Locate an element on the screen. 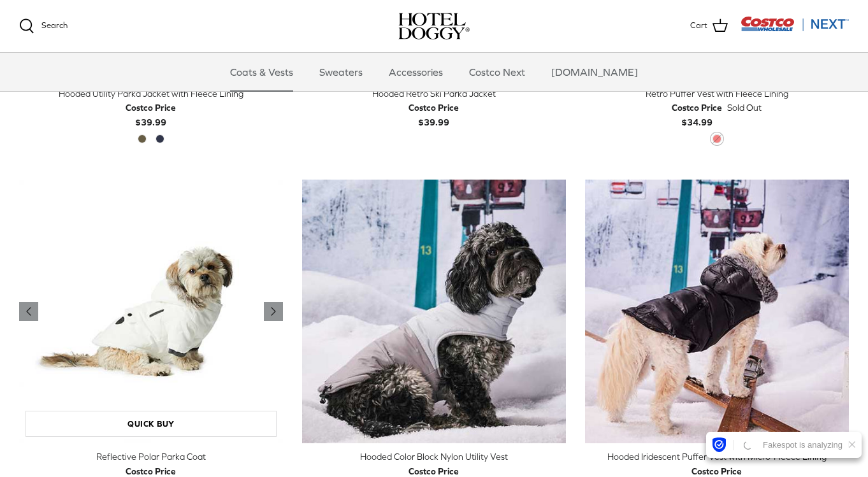  a: Visit Costco Next is located at coordinates (795, 29).